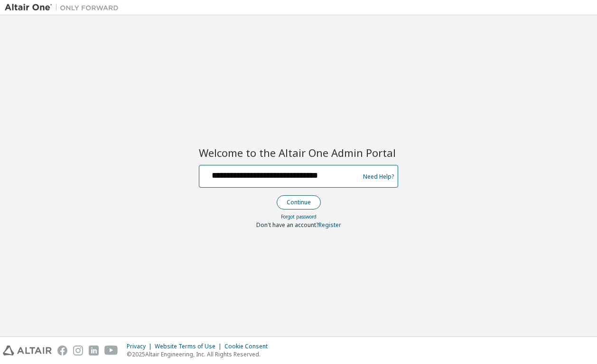 The image size is (597, 364). Describe the element at coordinates (298, 153) in the screenshot. I see `h2: Welcome to the Altair One Admin Portal` at that location.